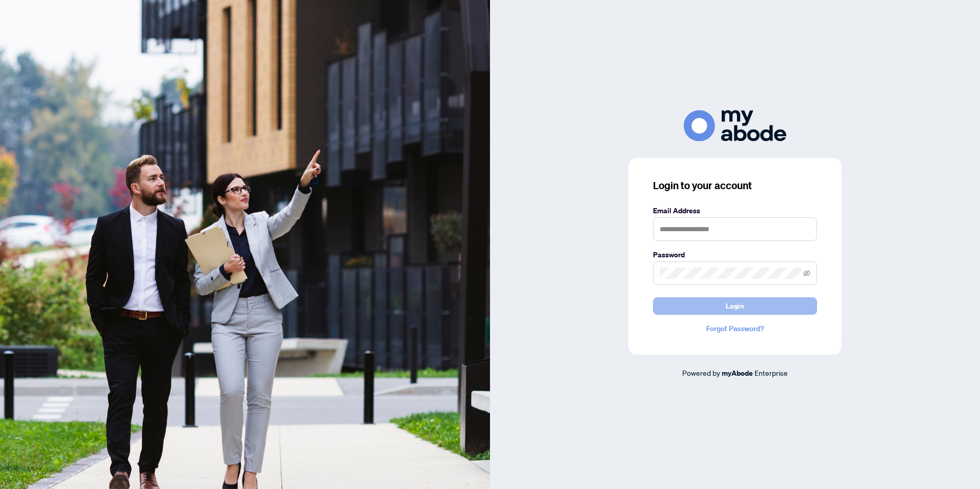  I want to click on span: eye-invisible, so click(806, 273).